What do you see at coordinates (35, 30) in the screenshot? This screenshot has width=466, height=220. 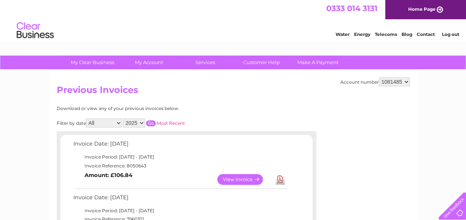 I see `img: logo.png` at bounding box center [35, 30].